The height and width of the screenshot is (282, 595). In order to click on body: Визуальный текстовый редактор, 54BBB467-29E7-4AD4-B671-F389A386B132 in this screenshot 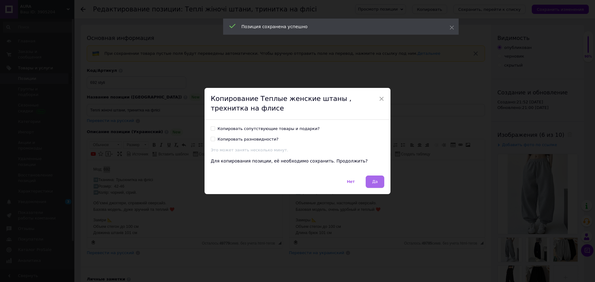, I will do `click(98, 41)`.